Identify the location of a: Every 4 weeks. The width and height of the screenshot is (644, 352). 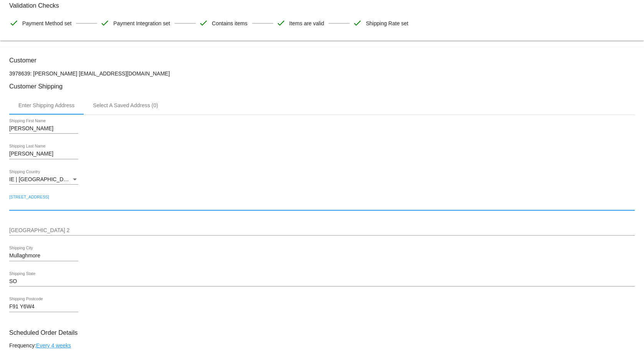
(54, 345).